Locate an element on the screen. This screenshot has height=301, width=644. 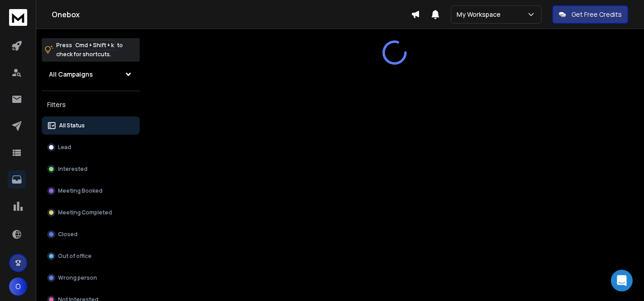
p: Wrong person is located at coordinates (78, 278).